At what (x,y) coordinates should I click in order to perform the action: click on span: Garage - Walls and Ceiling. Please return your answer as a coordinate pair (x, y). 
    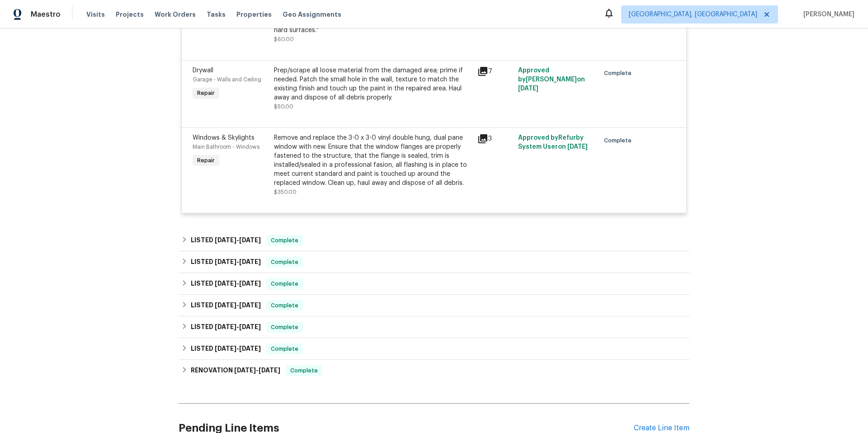
    Looking at the image, I should click on (227, 80).